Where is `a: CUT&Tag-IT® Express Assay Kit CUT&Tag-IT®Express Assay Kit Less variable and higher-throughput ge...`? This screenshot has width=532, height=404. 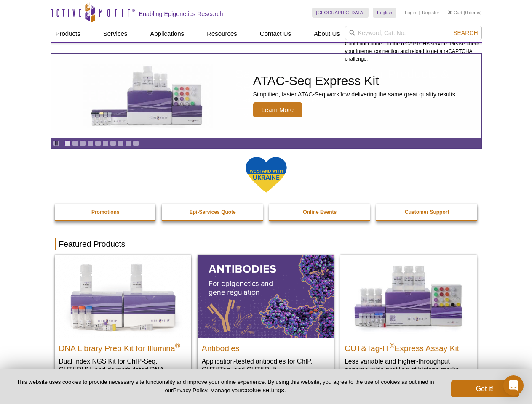
a: CUT&Tag-IT® Express Assay Kit CUT&Tag-IT®Express Assay Kit Less variable and higher-throughput ge... is located at coordinates (409, 318).